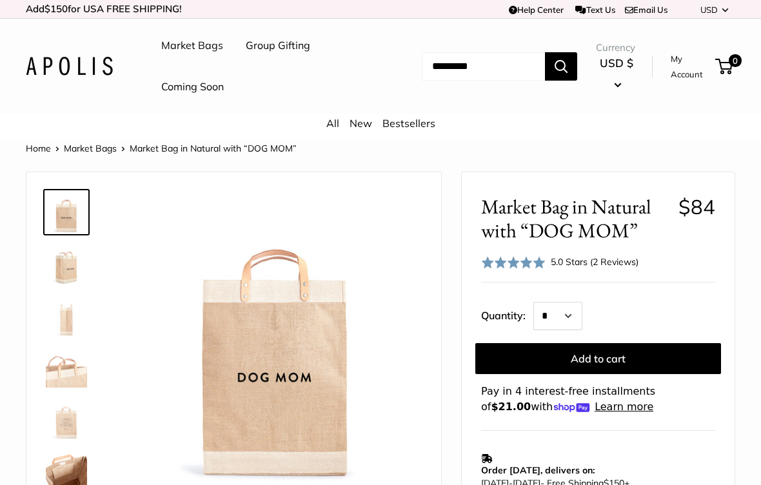 This screenshot has height=485, width=761. I want to click on a: Email Us, so click(647, 10).